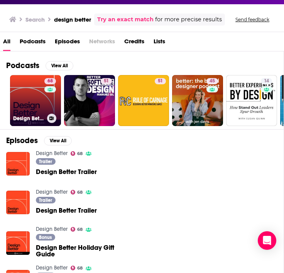  I want to click on a: Episodes, so click(67, 43).